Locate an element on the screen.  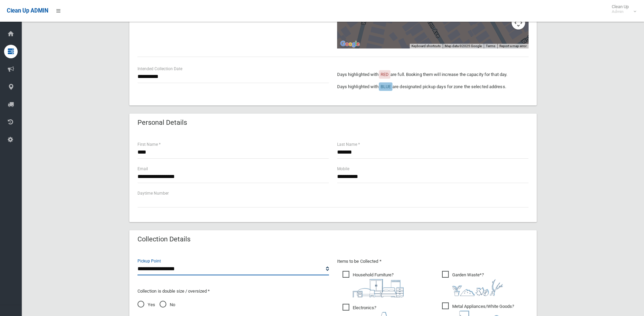
button: Map camera controls is located at coordinates (518, 23).